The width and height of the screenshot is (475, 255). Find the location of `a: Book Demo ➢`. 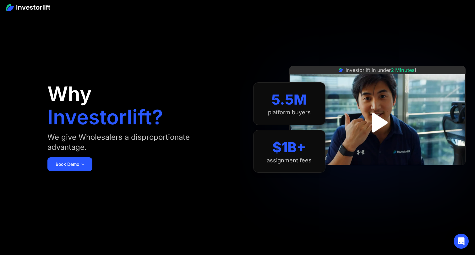

a: Book Demo ➢ is located at coordinates (70, 164).